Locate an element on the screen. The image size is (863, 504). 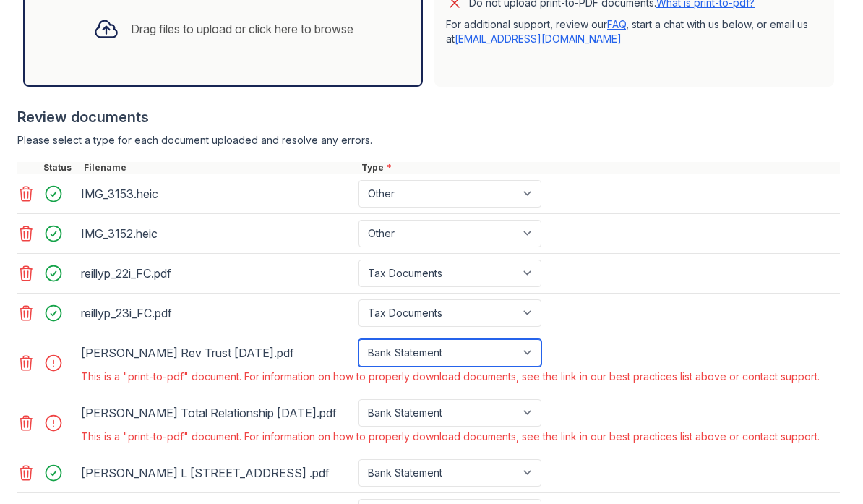
div: Please select a type for each document uploaded and resolve any errors. is located at coordinates (429, 140).